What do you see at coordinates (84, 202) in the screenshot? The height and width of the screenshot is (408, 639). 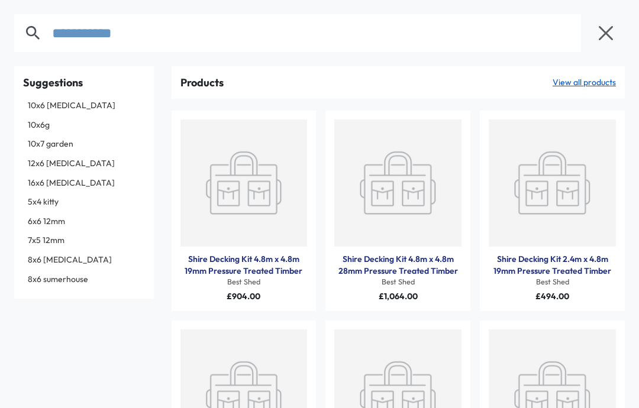 I see `a: 5x4 kitty` at bounding box center [84, 202].